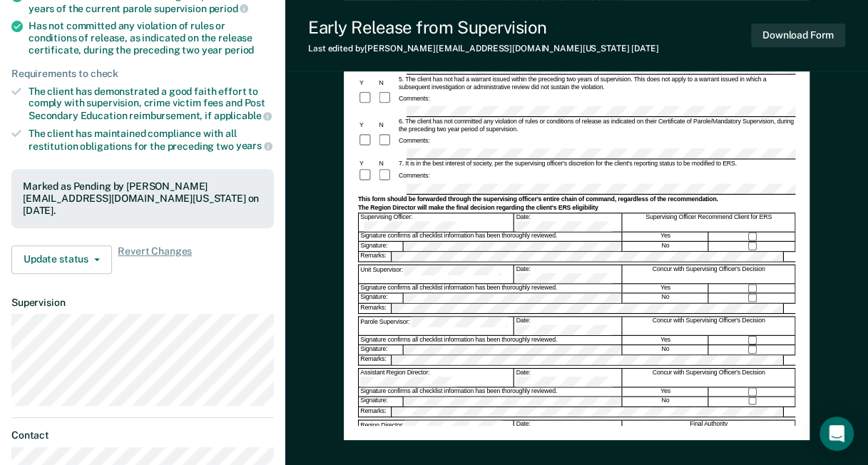 The width and height of the screenshot is (868, 465). What do you see at coordinates (436, 428) in the screenshot?
I see `div: Region Director:` at bounding box center [436, 428].